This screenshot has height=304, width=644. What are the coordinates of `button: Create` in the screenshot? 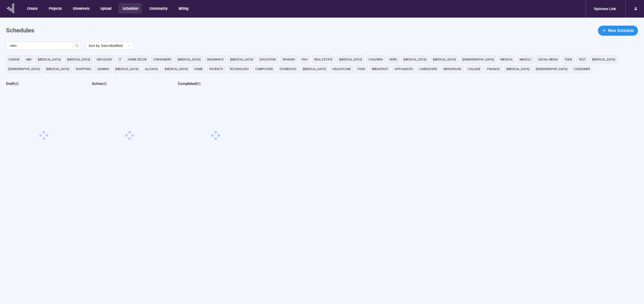 It's located at (32, 8).